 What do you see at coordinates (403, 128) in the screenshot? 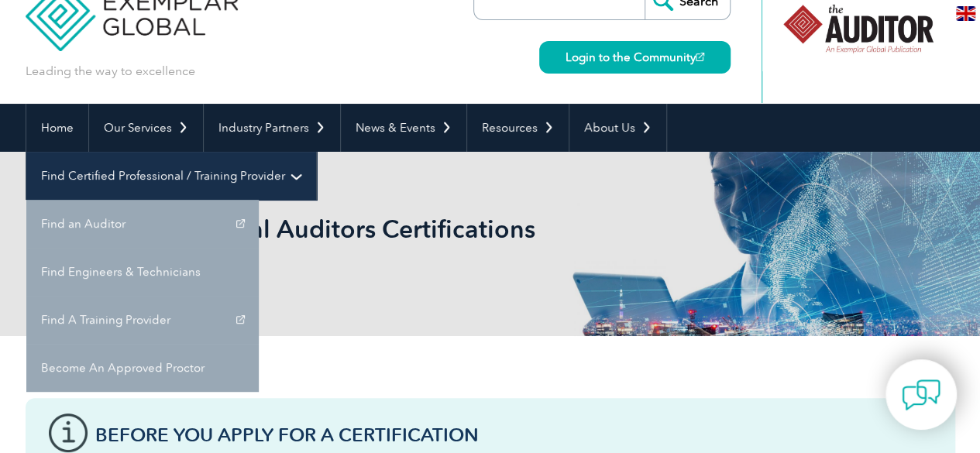
I see `a: News & Events` at bounding box center [403, 128].